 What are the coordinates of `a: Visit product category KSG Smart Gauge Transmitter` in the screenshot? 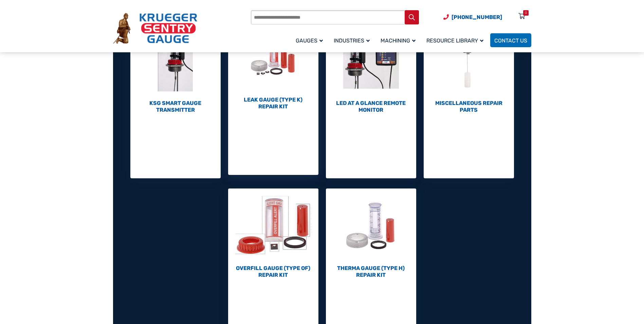 It's located at (176, 68).